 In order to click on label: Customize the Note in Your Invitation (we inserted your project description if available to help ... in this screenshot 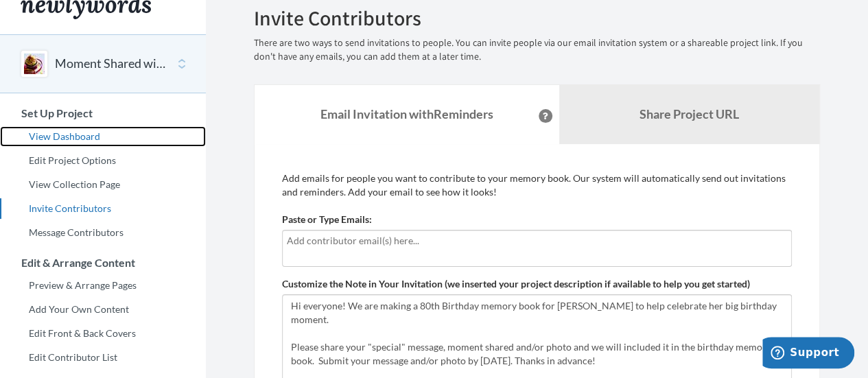, I will do `click(516, 284)`.